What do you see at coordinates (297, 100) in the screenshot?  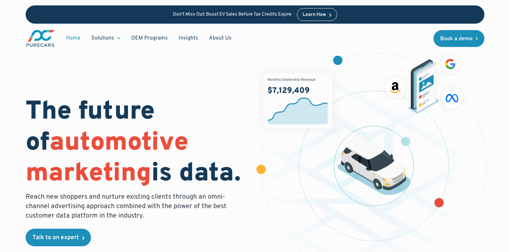 I see `img: chart showing monthly dealership revenue of $7m` at bounding box center [297, 100].